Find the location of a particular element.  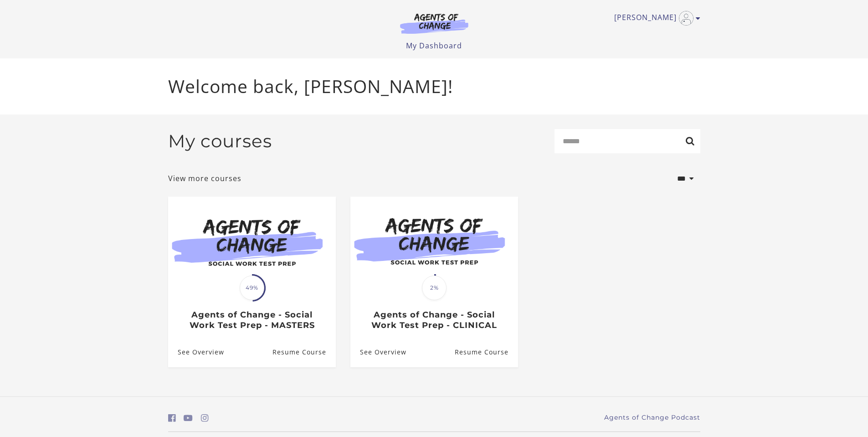

h2: My courses is located at coordinates (220, 141).